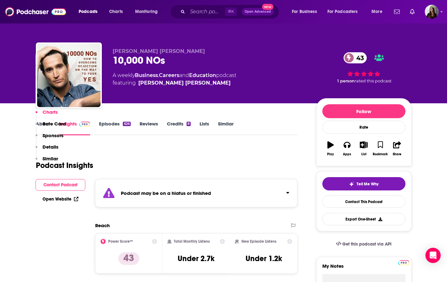 The height and width of the screenshot is (282, 447). What do you see at coordinates (304, 12) in the screenshot?
I see `span: For Business` at bounding box center [304, 12].